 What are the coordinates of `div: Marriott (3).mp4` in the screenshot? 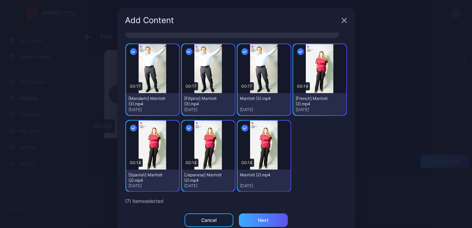 It's located at (259, 99).